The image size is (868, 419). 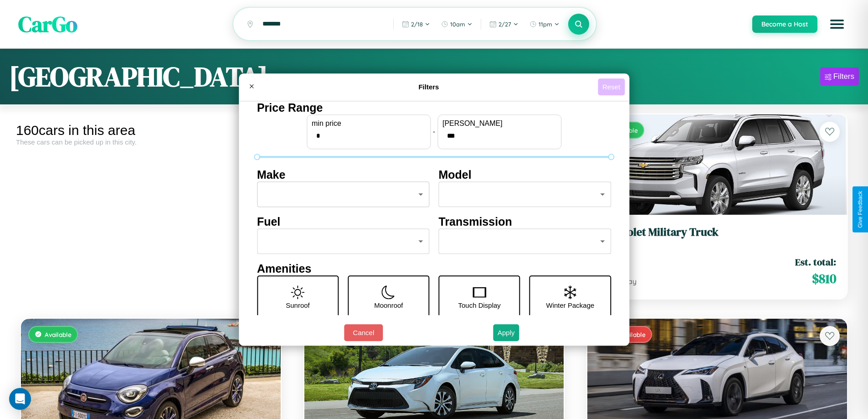 I want to click on button: 2/27, so click(x=504, y=24).